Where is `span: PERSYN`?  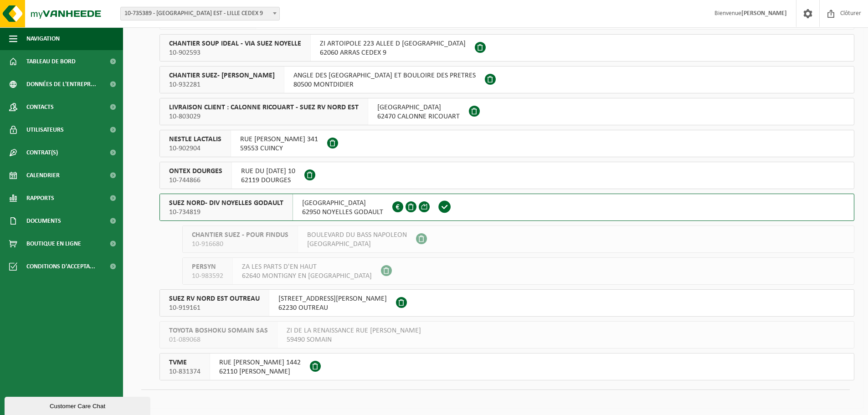 span: PERSYN is located at coordinates (208, 267).